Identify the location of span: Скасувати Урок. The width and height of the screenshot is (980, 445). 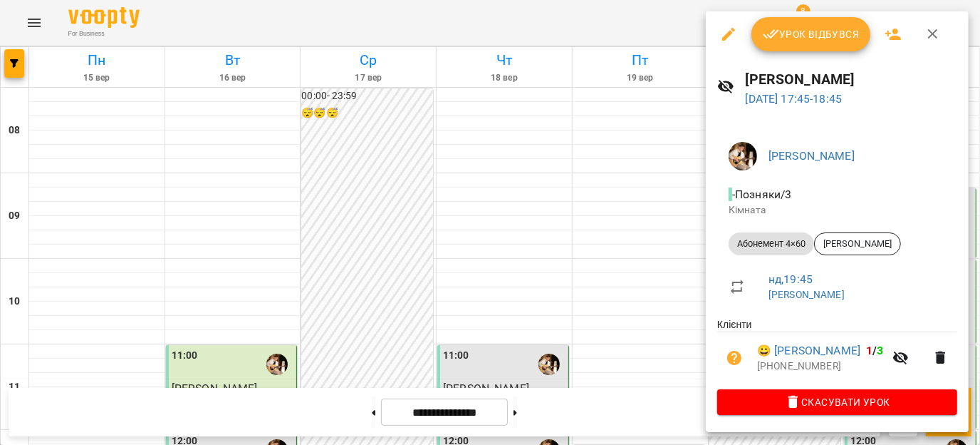
(837, 402).